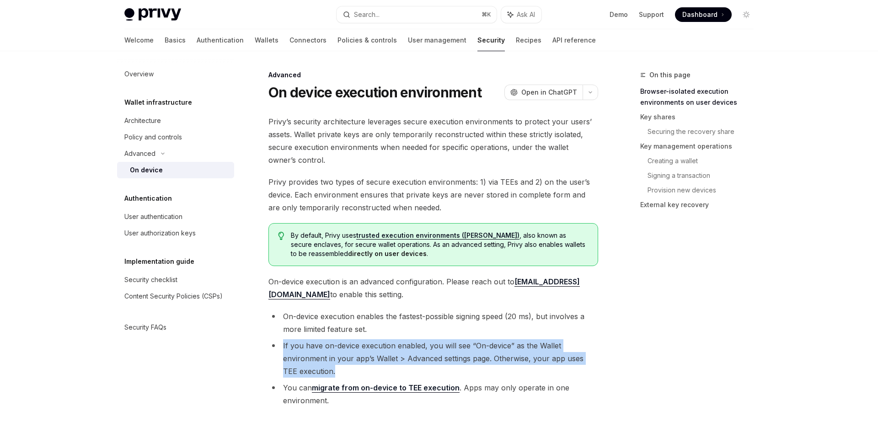 This screenshot has height=427, width=878. What do you see at coordinates (146, 170) in the screenshot?
I see `div: On device` at bounding box center [146, 170].